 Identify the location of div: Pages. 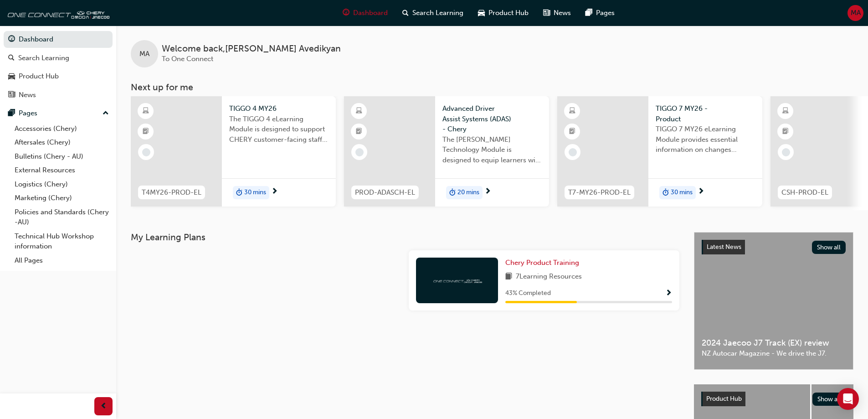
(28, 113).